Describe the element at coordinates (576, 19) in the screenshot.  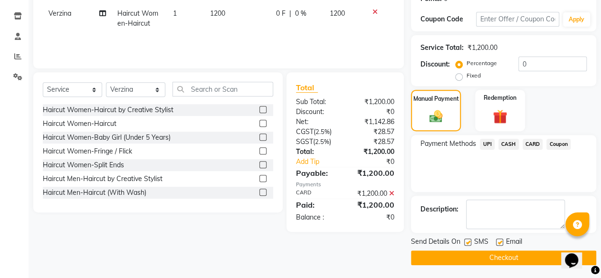
I see `button: Apply` at that location.